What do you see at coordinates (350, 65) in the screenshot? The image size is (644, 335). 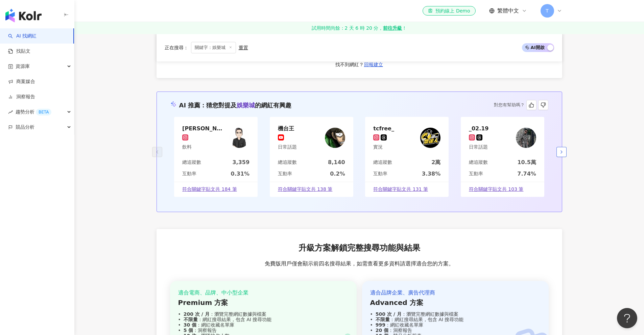 I see `div: 找不到網紅？` at bounding box center [350, 65].